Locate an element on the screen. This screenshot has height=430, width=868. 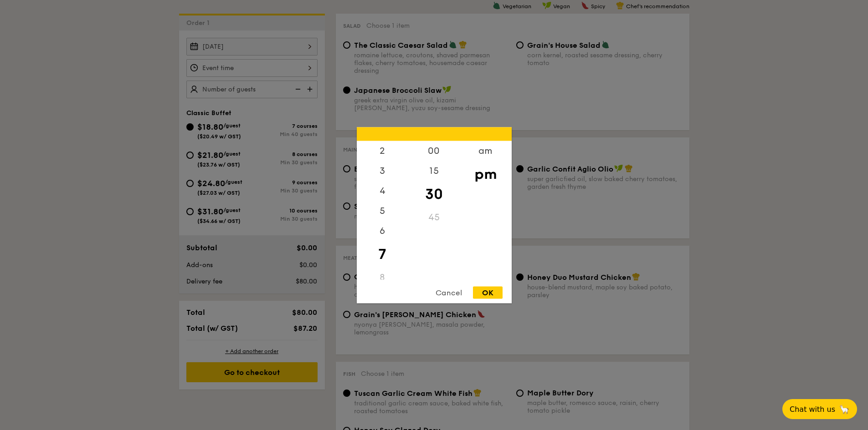
div: am is located at coordinates (485, 151).